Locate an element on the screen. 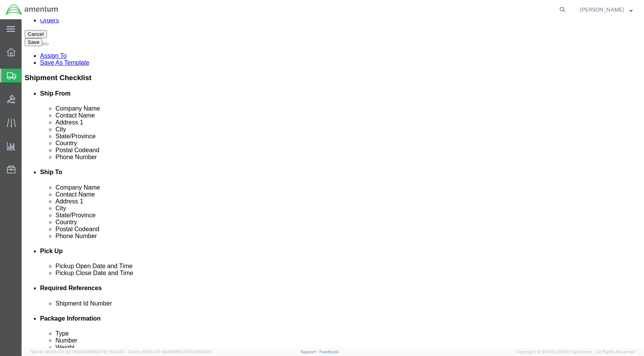 Image resolution: width=644 pixels, height=356 pixels. img: logo is located at coordinates (32, 10).